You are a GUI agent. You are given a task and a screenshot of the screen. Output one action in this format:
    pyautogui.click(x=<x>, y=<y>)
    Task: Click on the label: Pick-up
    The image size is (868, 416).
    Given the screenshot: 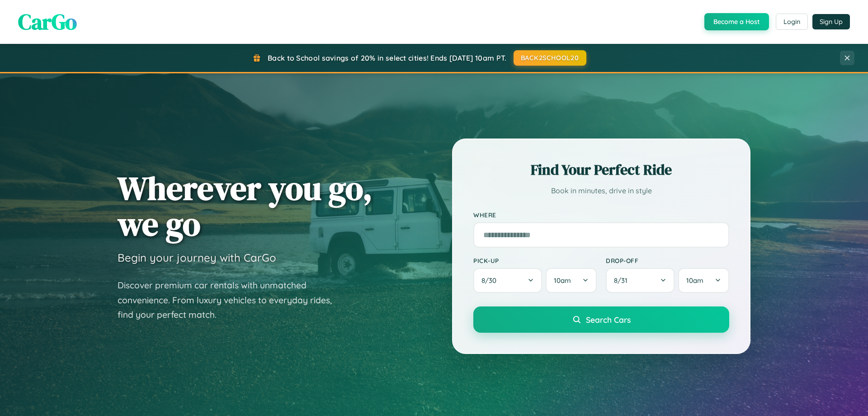 What is the action you would take?
    pyautogui.click(x=535, y=260)
    